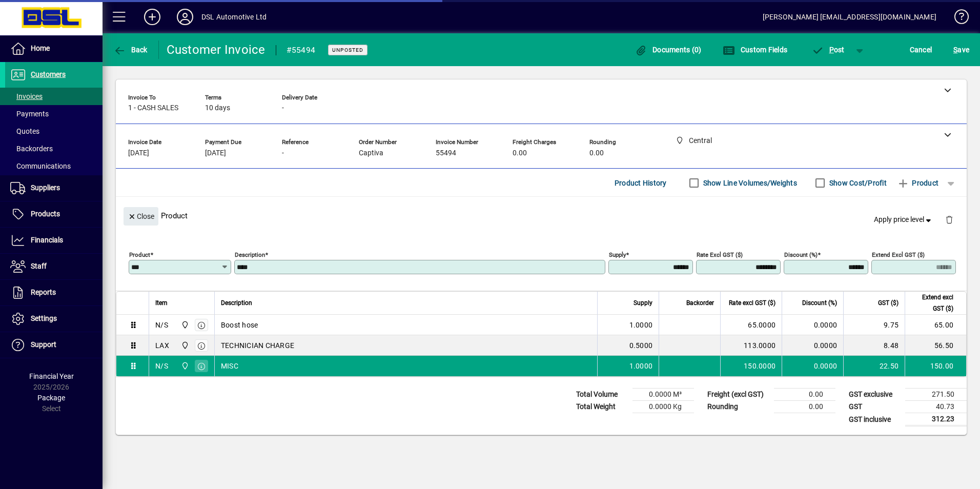 This screenshot has width=980, height=489. Describe the element at coordinates (45, 214) in the screenshot. I see `span: Products` at that location.